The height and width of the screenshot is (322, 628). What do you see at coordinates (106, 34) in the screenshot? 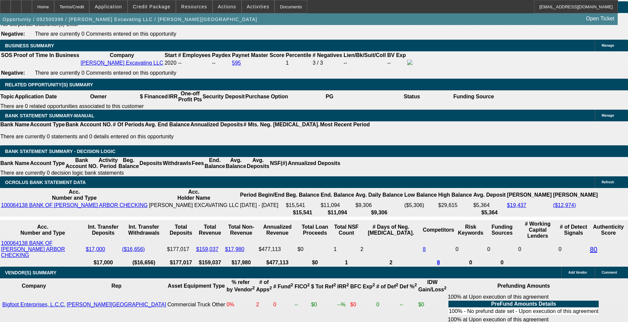
I see `span: There are currently 0 Comments entered on this opportunity` at bounding box center [106, 34].